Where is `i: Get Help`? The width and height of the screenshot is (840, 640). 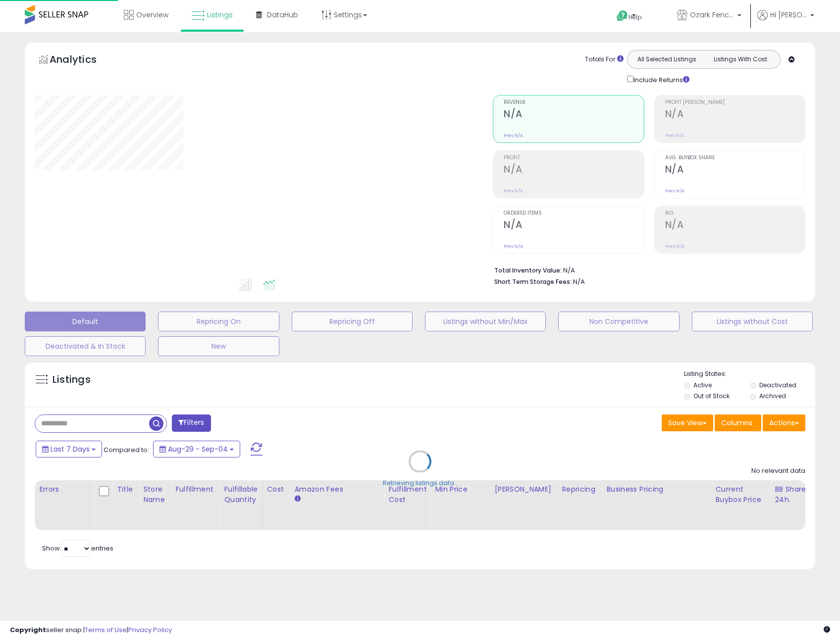
i: Get Help is located at coordinates (622, 15).